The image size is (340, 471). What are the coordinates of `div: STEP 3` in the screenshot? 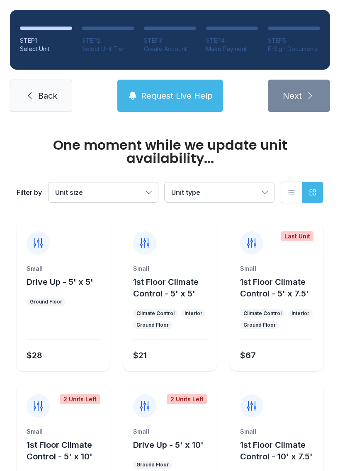 It's located at (170, 41).